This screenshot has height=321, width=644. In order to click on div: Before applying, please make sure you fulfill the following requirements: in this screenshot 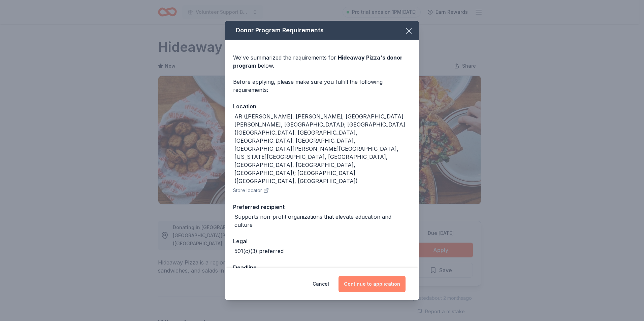, I will do `click(322, 86)`.